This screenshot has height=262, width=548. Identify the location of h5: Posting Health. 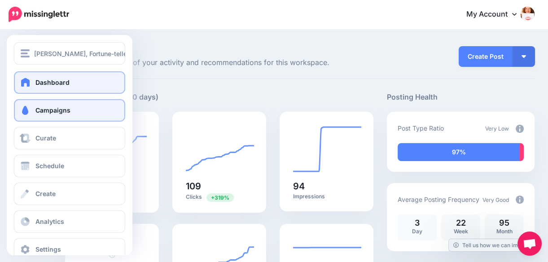
(460, 97).